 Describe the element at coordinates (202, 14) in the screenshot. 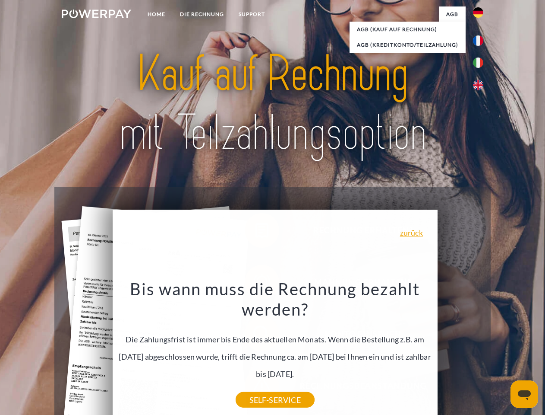

I see `a: DIE RECHNUNG` at that location.